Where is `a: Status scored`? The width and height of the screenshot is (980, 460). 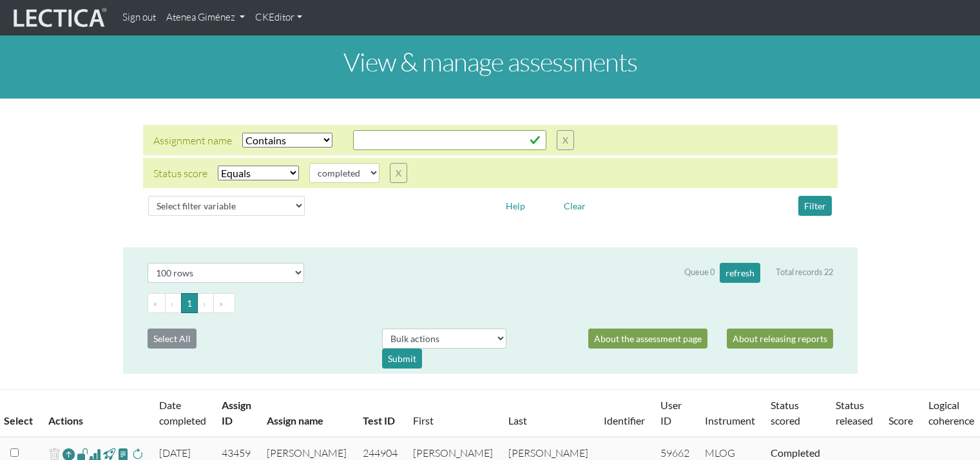
a: Status scored is located at coordinates (785, 413).